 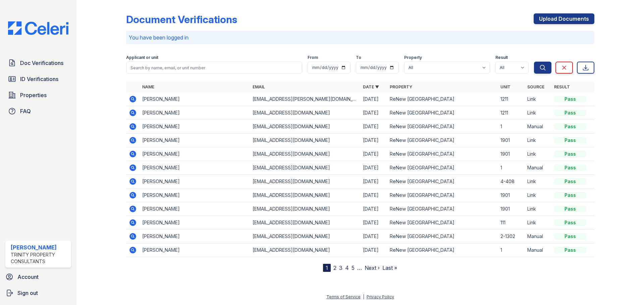 I want to click on a: 4, so click(x=347, y=268).